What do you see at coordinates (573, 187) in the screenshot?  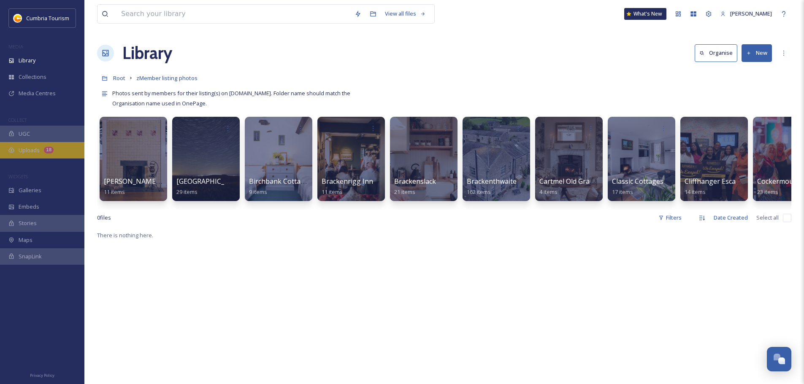 I see `a: Cartmel Old Grammar4 items` at bounding box center [573, 187].